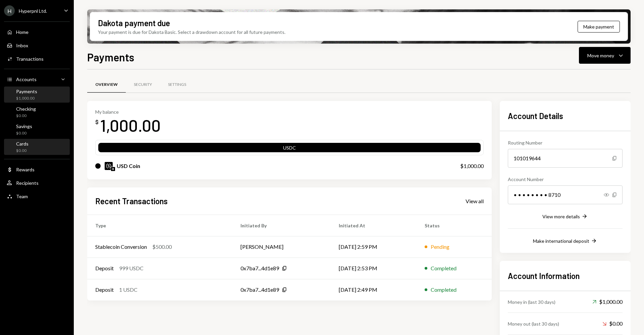 Image resolution: width=644 pixels, height=335 pixels. I want to click on a: View all, so click(475, 201).